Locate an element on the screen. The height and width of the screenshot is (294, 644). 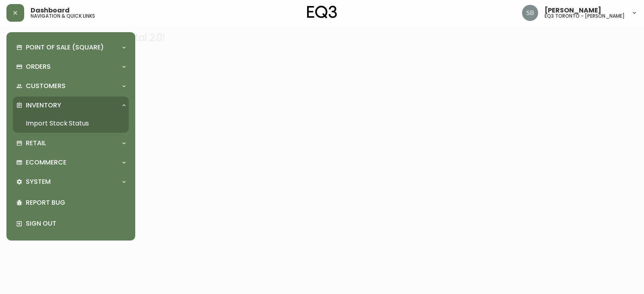
div: System is located at coordinates (71, 182).